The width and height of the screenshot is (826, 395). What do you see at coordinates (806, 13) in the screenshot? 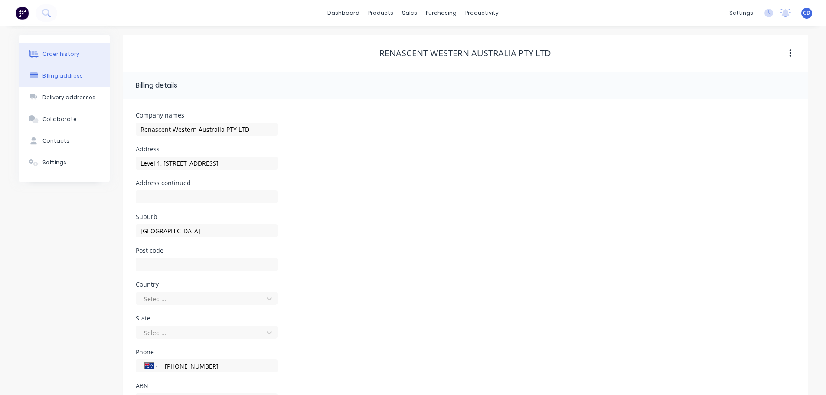
I see `span: CD` at bounding box center [806, 13].